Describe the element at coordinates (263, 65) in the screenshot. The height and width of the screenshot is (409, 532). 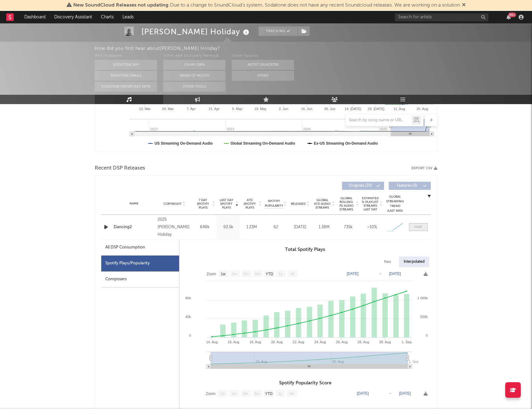
I see `button: Artist on Roster` at that location.